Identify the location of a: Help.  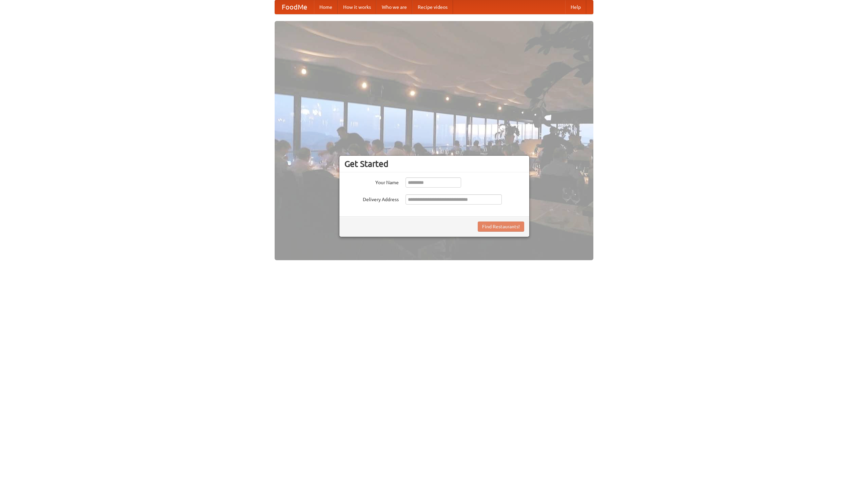
(576, 7).